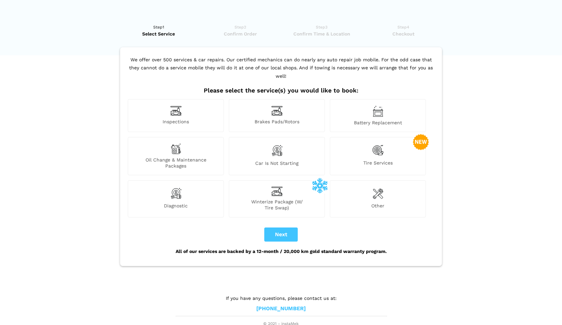  What do you see at coordinates (277, 205) in the screenshot?
I see `span: Winterize Package (W/ Tire Swap)` at bounding box center [277, 205].